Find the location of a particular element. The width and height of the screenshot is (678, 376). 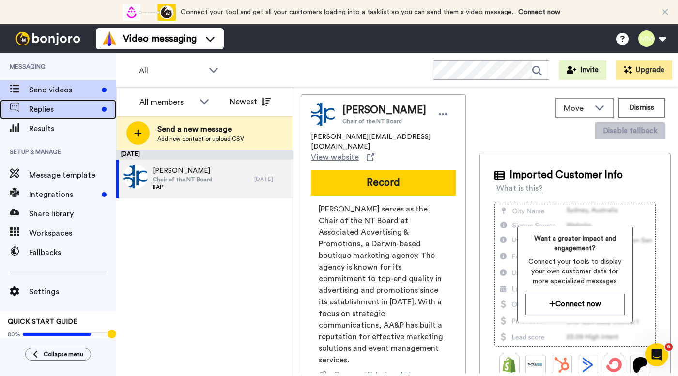

span: Send a new message is located at coordinates (201, 129).